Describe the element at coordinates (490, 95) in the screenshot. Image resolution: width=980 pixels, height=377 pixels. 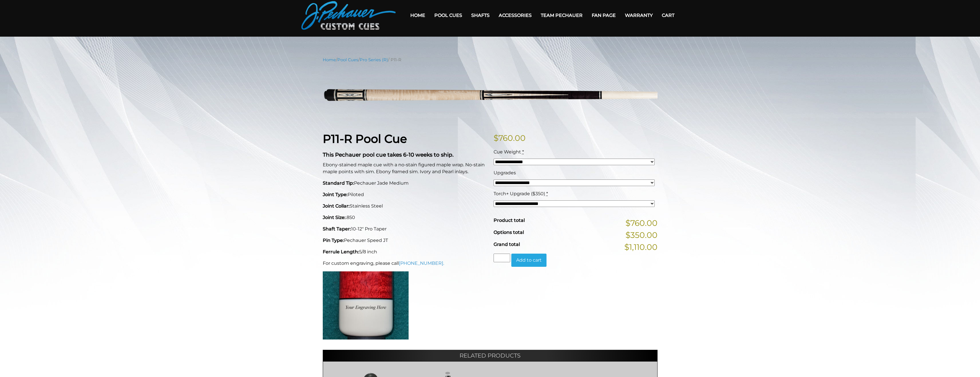
I see `img: p11-R.png` at that location.